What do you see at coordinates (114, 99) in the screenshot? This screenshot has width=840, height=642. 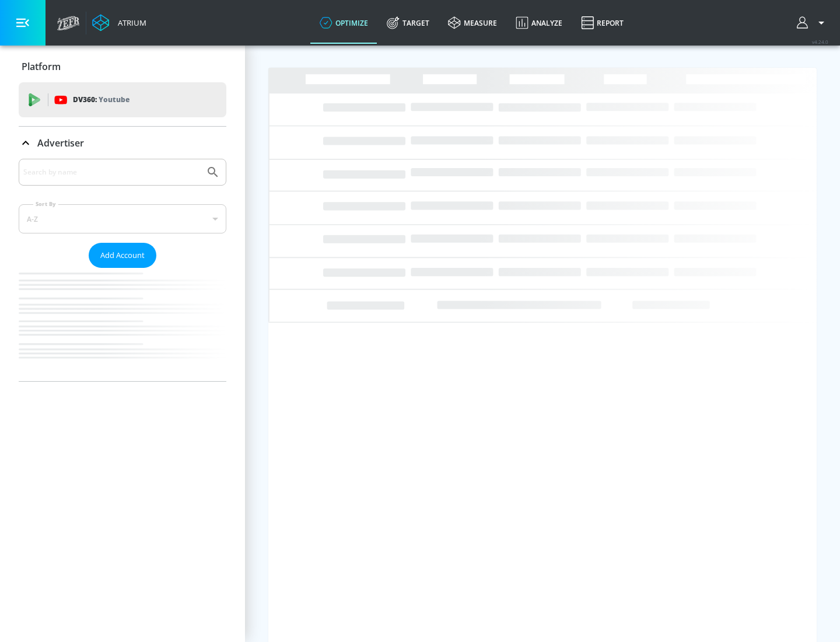 I see `p: Youtube` at bounding box center [114, 99].